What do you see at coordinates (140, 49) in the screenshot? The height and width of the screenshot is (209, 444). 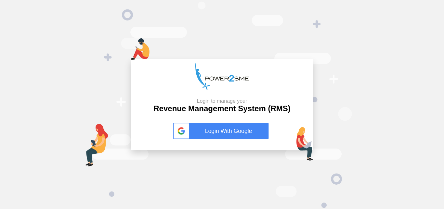 I see `img: mob-login.png` at bounding box center [140, 49].